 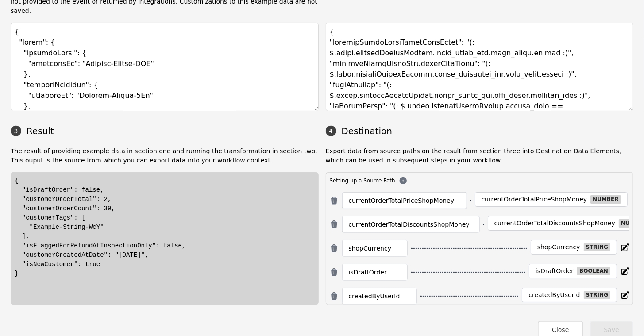 I want to click on div: { "isDraftOrder": false, "customerOrderTotal": 2, "customerOrderCount": 39, "customerTags": [ "Ex..., so click(x=165, y=227).